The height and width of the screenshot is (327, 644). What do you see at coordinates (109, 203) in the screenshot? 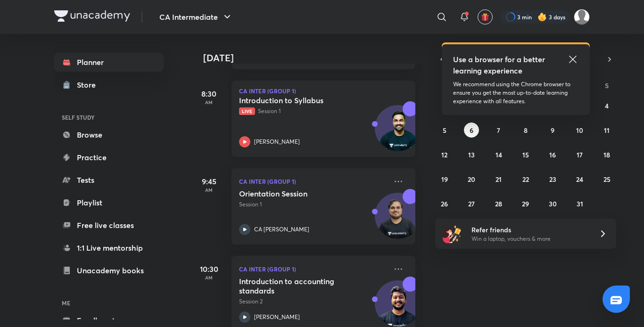
I see `a: Playlist` at bounding box center [109, 203].